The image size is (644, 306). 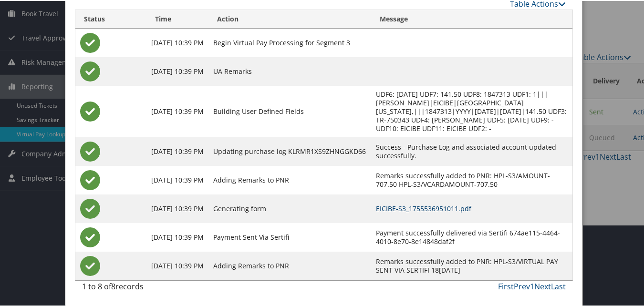 I want to click on a: Last, so click(x=558, y=285).